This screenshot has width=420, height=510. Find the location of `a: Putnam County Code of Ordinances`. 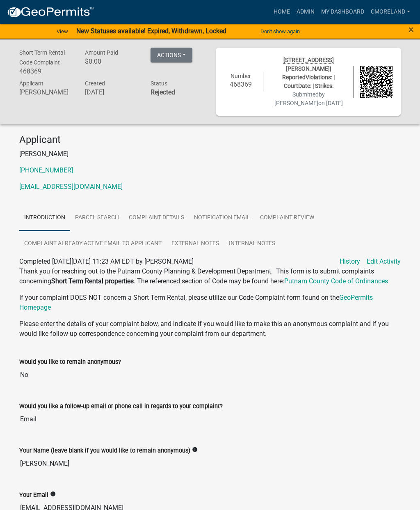

a: Putnam County Code of Ordinances is located at coordinates (336, 281).